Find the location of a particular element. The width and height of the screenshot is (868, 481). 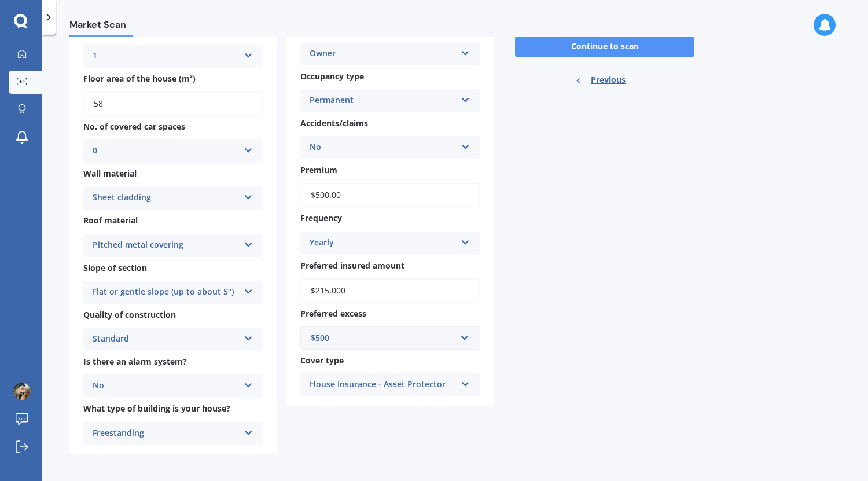

div: Owner is located at coordinates (383, 54).